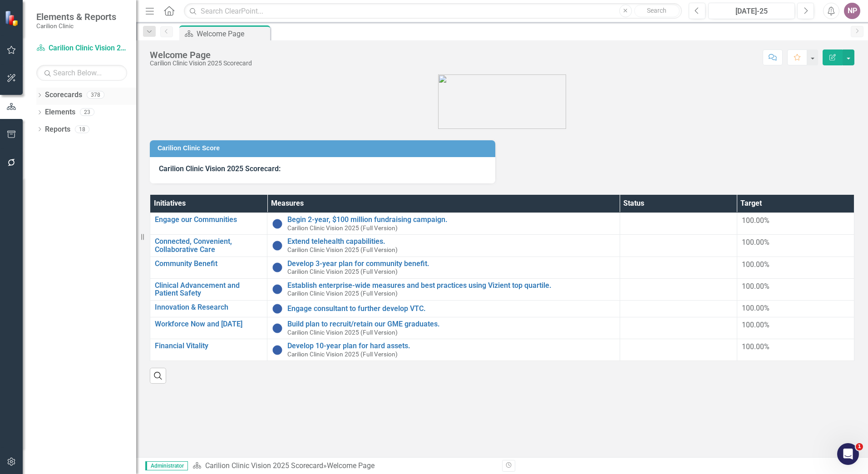 The width and height of the screenshot is (868, 474). Describe the element at coordinates (209, 264) in the screenshot. I see `a: Community Benefit` at that location.